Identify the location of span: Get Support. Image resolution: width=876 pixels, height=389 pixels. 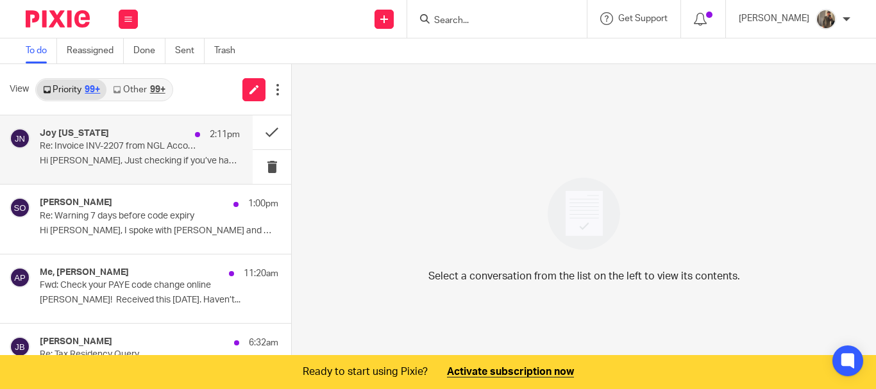
(642, 19).